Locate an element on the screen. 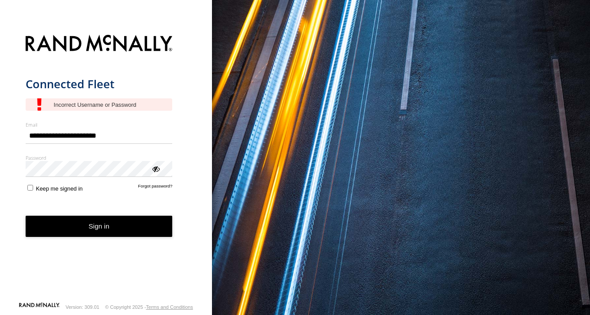  img: Rand McNally is located at coordinates (99, 44).